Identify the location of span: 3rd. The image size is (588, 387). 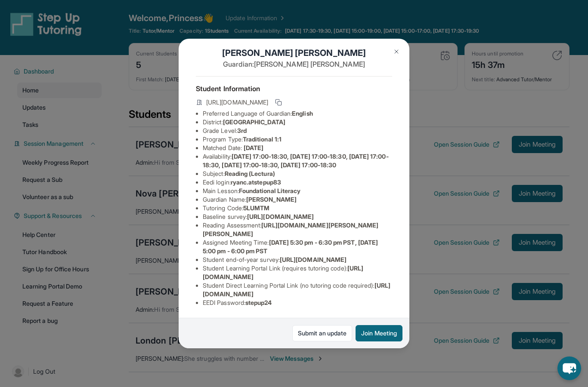
(242, 130).